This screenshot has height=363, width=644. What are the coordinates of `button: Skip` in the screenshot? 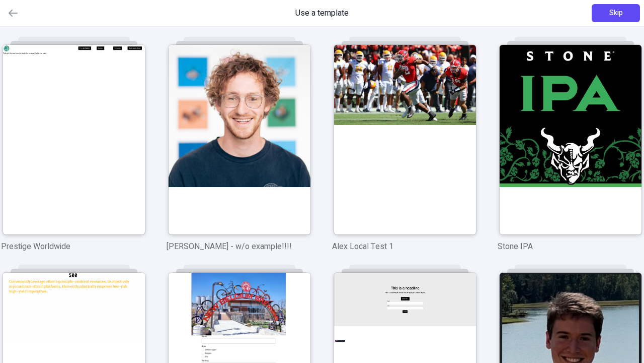 It's located at (616, 13).